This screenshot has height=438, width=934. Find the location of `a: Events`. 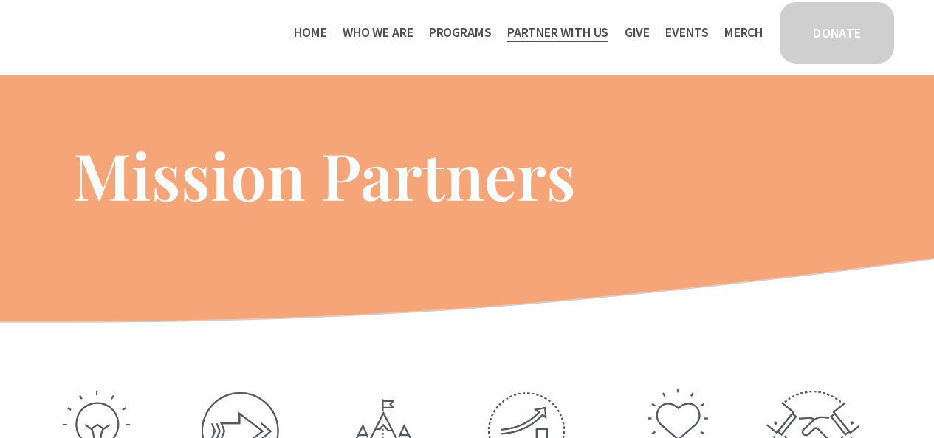

a: Events is located at coordinates (687, 32).